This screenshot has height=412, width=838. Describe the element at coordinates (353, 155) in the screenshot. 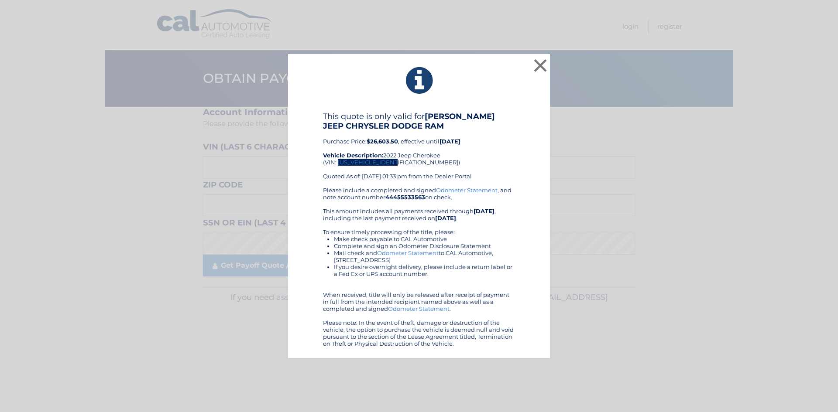

I see `strong: Vehicle Description:` at that location.